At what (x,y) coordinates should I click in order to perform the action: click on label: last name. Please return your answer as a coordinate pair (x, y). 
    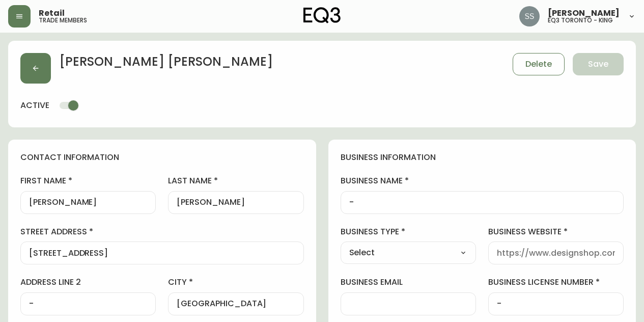
    Looking at the image, I should click on (236, 181).